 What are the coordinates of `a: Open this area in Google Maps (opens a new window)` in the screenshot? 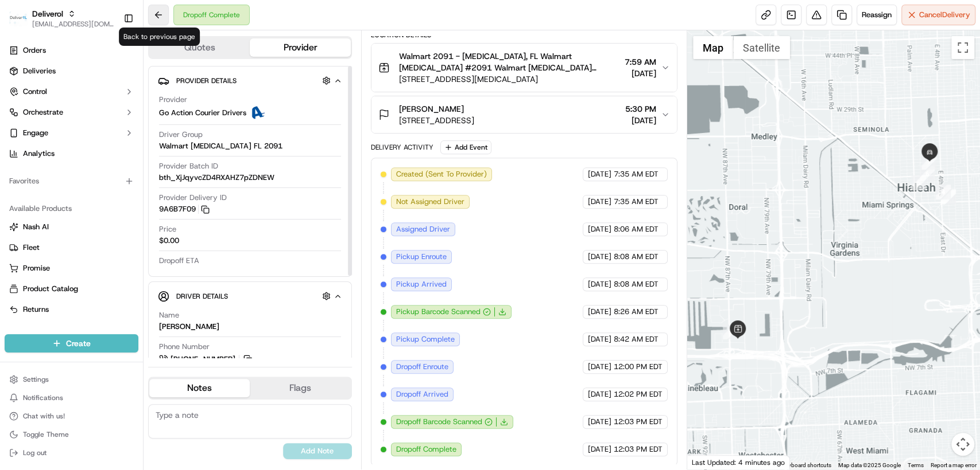 It's located at (709, 463).